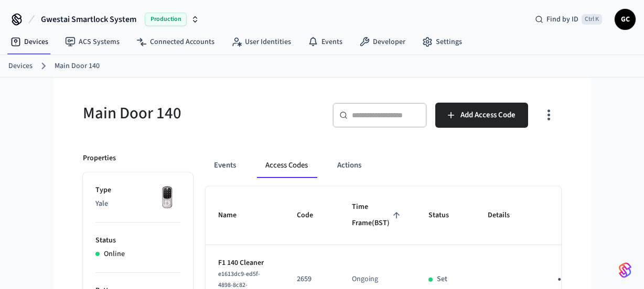  I want to click on span: Details, so click(506, 216).